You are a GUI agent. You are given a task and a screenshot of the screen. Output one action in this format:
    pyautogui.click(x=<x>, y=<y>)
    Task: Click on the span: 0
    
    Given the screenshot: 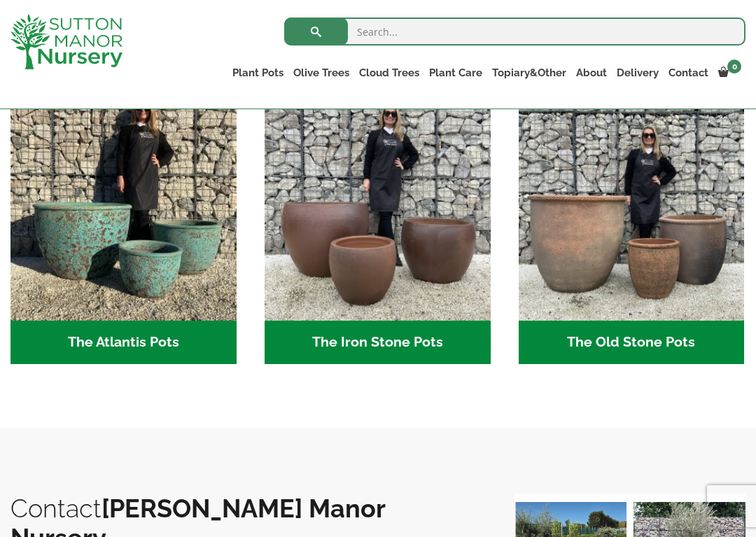 What is the action you would take?
    pyautogui.click(x=734, y=66)
    